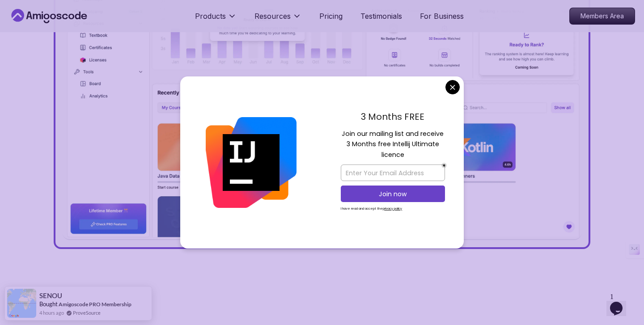  I want to click on a: For Business, so click(442, 16).